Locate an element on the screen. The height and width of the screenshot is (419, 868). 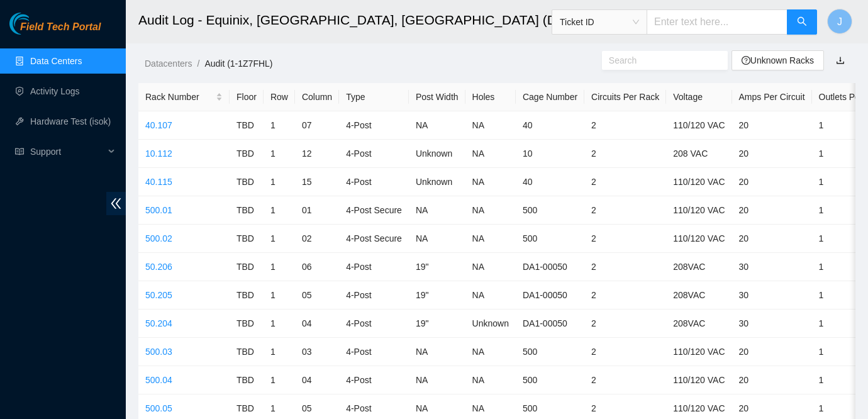
a: 500.04 is located at coordinates (159, 380).